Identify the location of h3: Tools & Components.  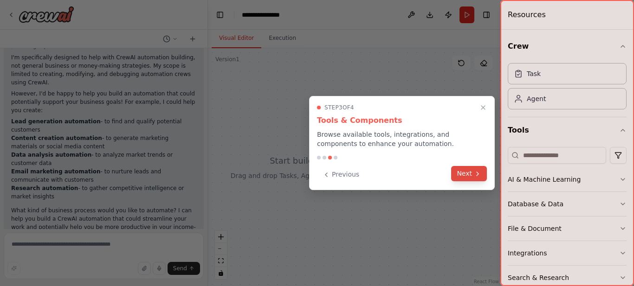
(402, 121).